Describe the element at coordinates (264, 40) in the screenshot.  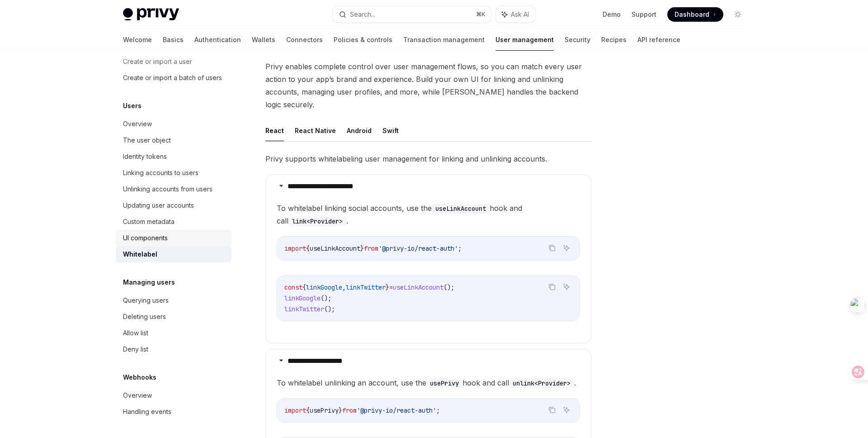
I see `a: Wallets` at that location.